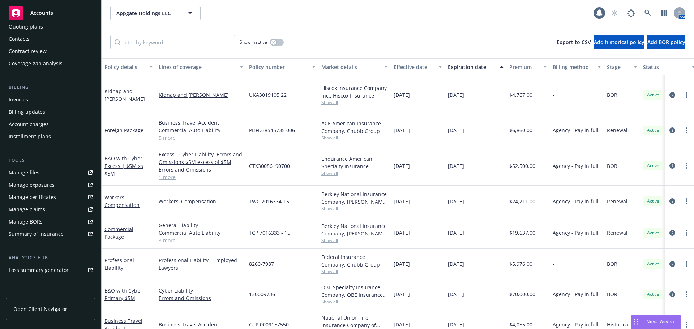 Image resolution: width=694 pixels, height=329 pixels. What do you see at coordinates (51, 112) in the screenshot?
I see `a: Billing updates` at bounding box center [51, 112].